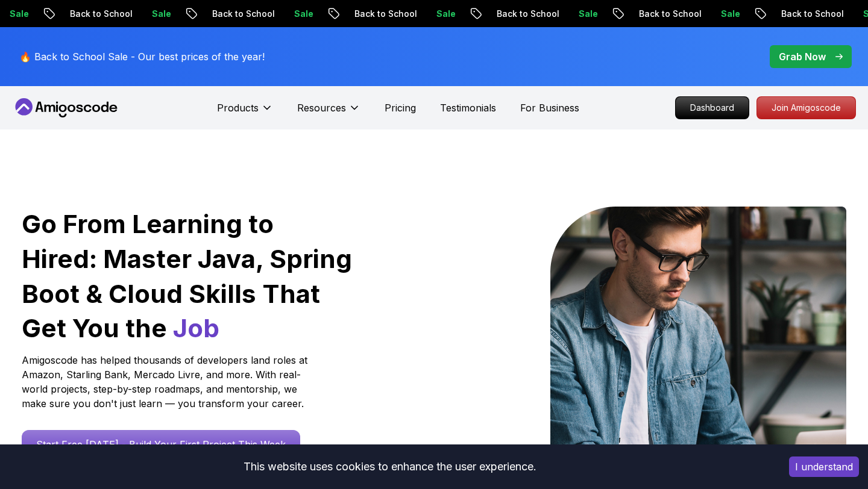  I want to click on button: Resources, so click(329, 113).